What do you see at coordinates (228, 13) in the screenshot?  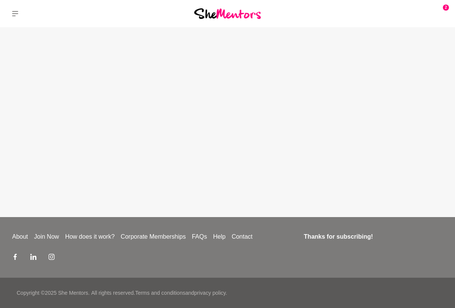 I see `img: She Mentors Logo` at bounding box center [228, 13].